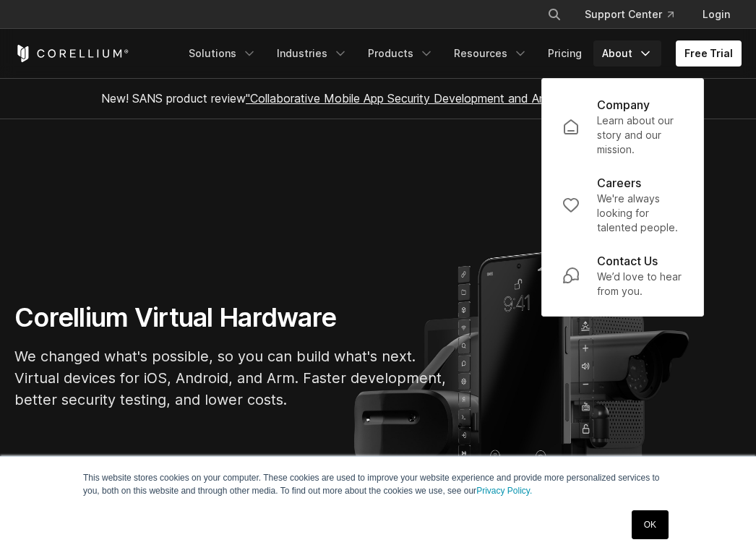 This screenshot has width=756, height=558. I want to click on a: Login, so click(717, 14).